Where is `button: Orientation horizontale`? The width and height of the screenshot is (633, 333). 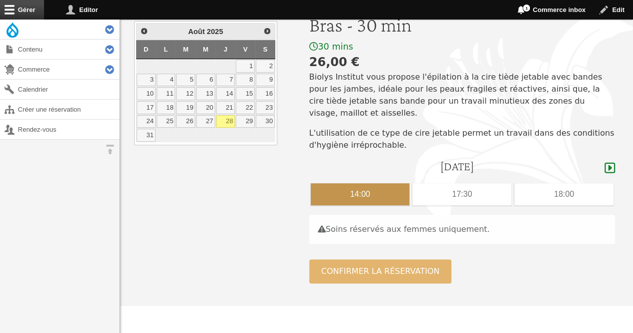
button: Orientation horizontale is located at coordinates (110, 149).